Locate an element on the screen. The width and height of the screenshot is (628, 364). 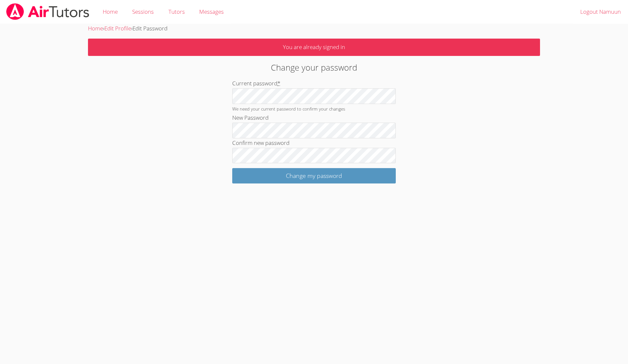
label: Current password is located at coordinates (256, 83).